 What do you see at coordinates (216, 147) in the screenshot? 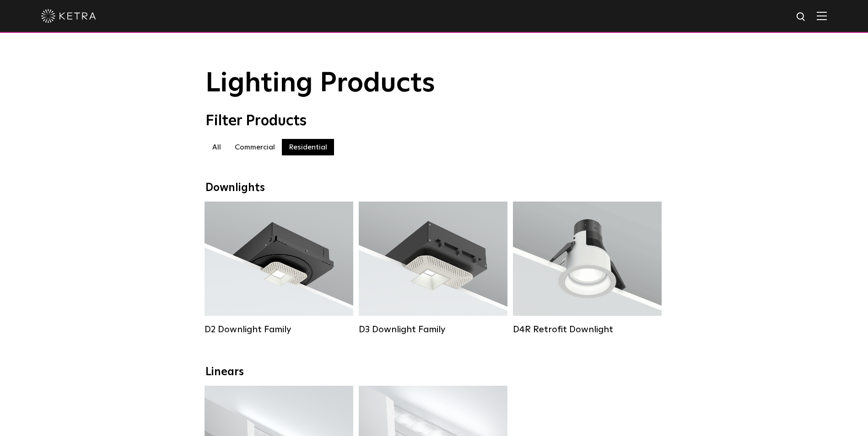
I see `label: All` at bounding box center [216, 147].